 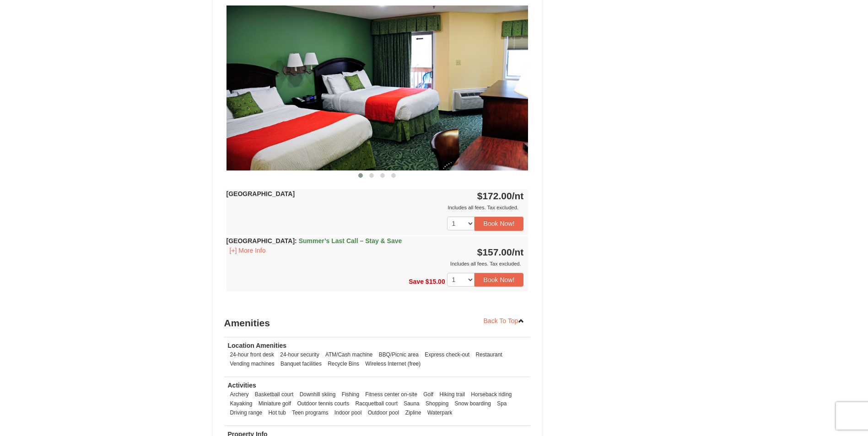 I want to click on strong: $172.00, so click(x=501, y=196).